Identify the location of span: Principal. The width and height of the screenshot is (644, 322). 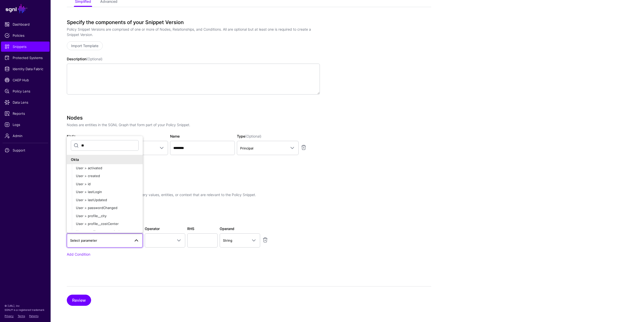
(247, 148).